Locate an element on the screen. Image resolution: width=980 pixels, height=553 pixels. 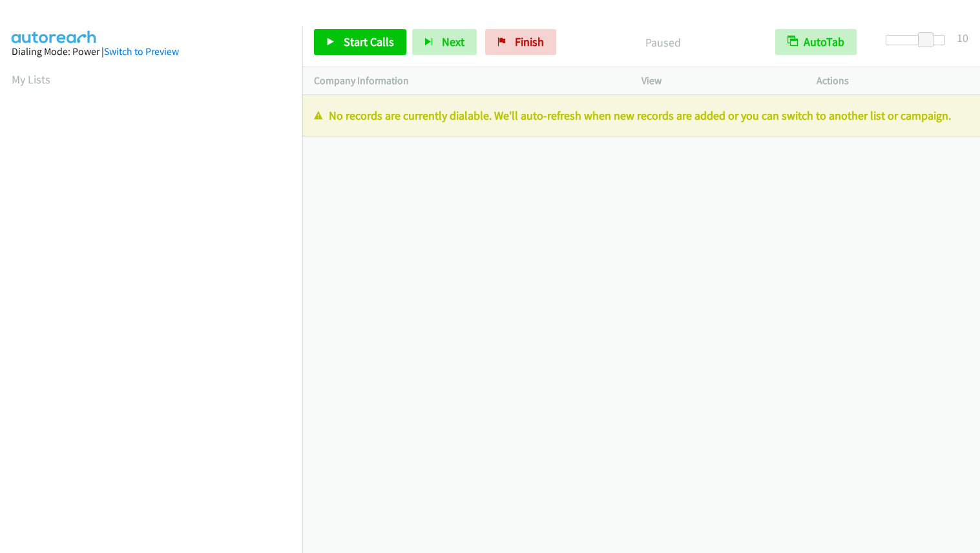
p: Actions is located at coordinates (892, 81).